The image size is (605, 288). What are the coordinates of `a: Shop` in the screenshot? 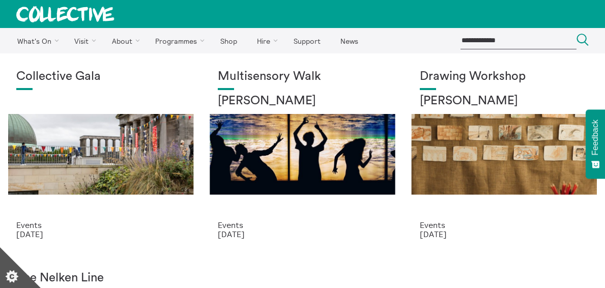 It's located at (228, 41).